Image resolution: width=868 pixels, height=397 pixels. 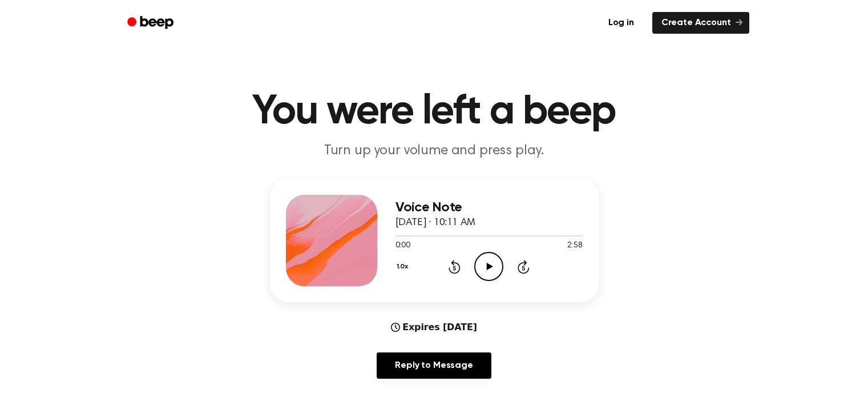 What do you see at coordinates (701, 23) in the screenshot?
I see `a: Create Account` at bounding box center [701, 23].